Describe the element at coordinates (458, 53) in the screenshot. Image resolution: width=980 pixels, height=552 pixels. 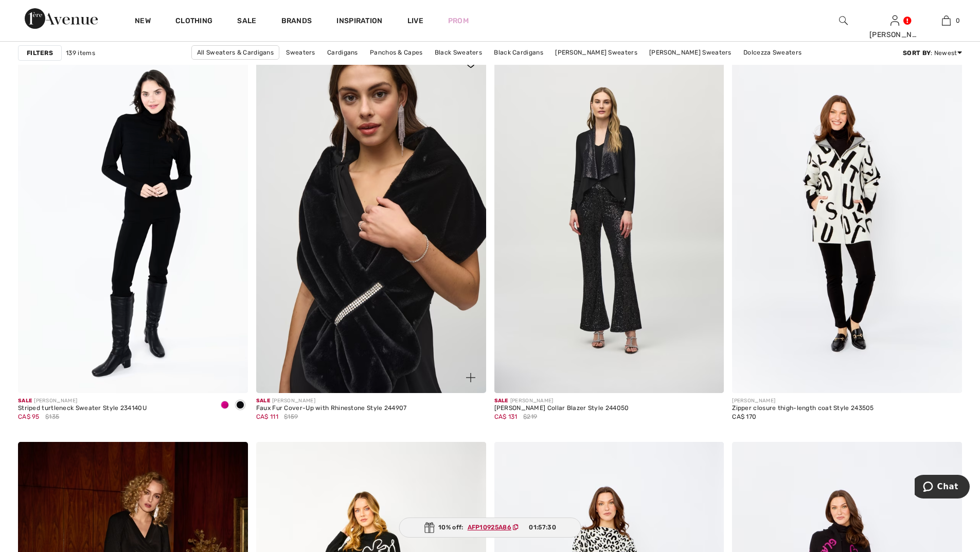
I see `a: Black Sweaters` at that location.